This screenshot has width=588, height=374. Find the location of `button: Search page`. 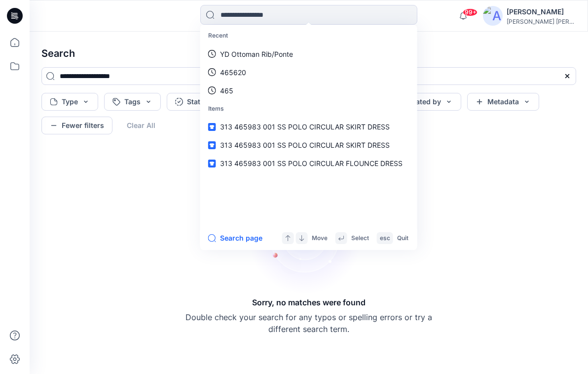

button: Search page is located at coordinates (235, 238).